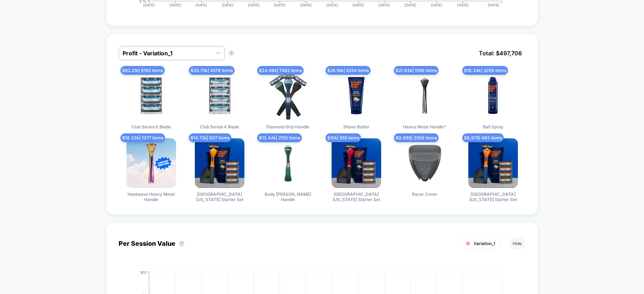  What do you see at coordinates (288, 163) in the screenshot?
I see `img: Body Shaver Handle` at bounding box center [288, 163].